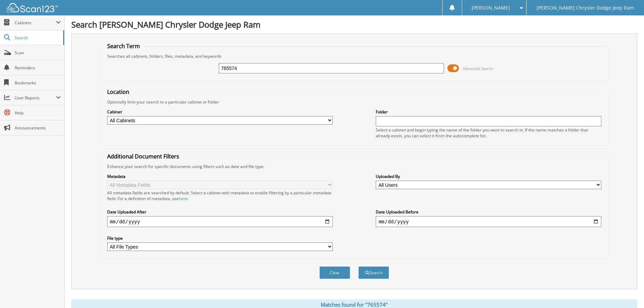 Image resolution: width=644 pixels, height=308 pixels. I want to click on span: User Reports, so click(35, 98).